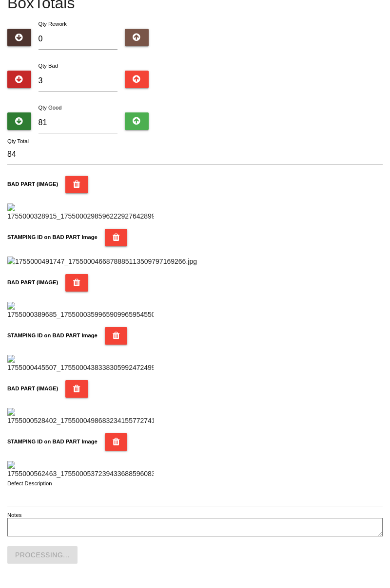  What do you see at coordinates (102, 261) in the screenshot?
I see `img: 1755000491747_1755000466878885113509797169266.jpg` at bounding box center [102, 261].